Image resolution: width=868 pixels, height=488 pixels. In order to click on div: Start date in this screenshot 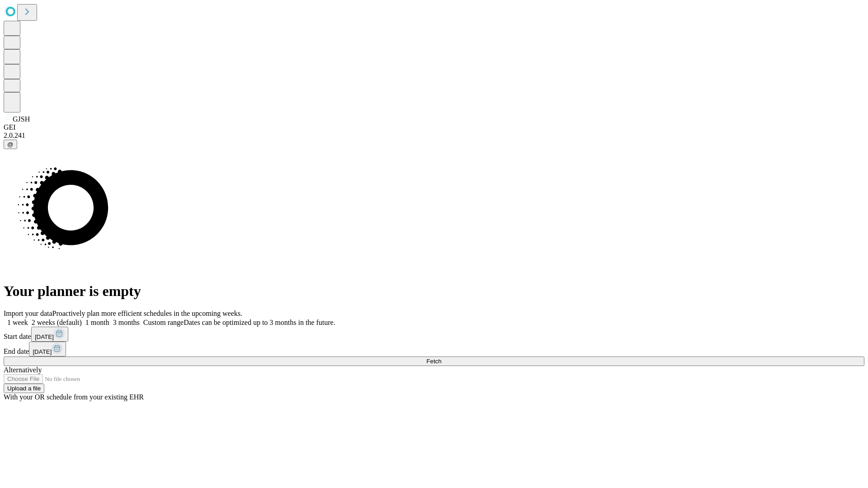, I will do `click(434, 334)`.